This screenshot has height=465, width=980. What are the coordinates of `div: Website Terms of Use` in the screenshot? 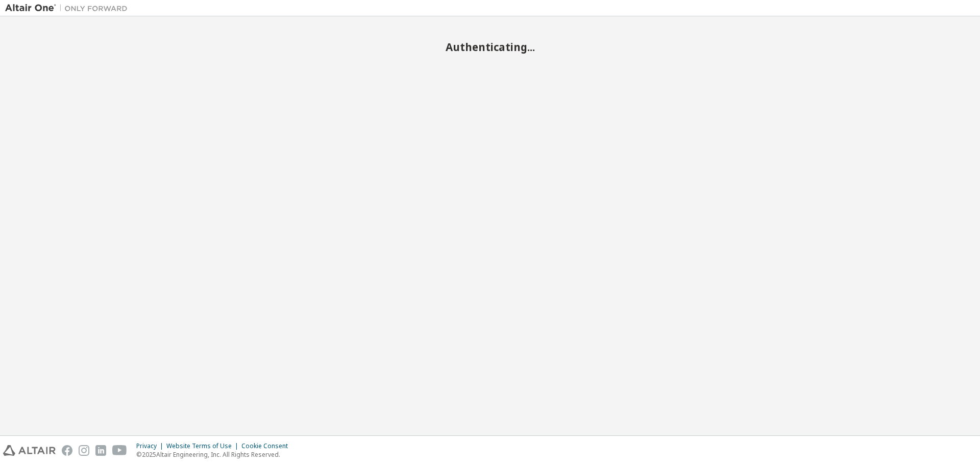 It's located at (203, 446).